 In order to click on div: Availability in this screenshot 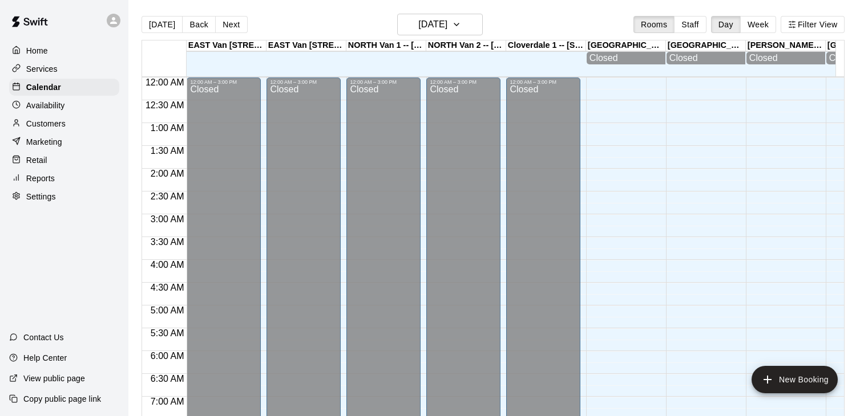, I will do `click(63, 105)`.